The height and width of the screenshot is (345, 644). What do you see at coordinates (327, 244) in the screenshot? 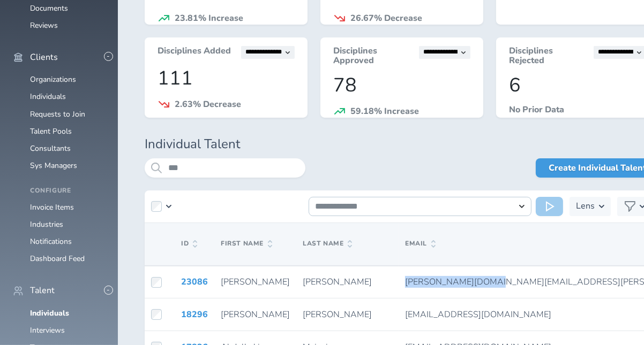
I see `span: Last Name` at bounding box center [327, 244].